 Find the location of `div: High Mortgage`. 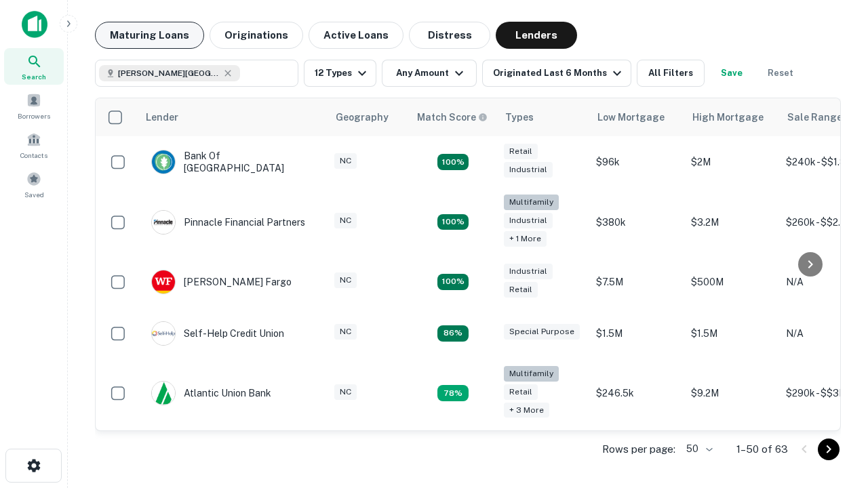

div: High Mortgage is located at coordinates (728, 117).